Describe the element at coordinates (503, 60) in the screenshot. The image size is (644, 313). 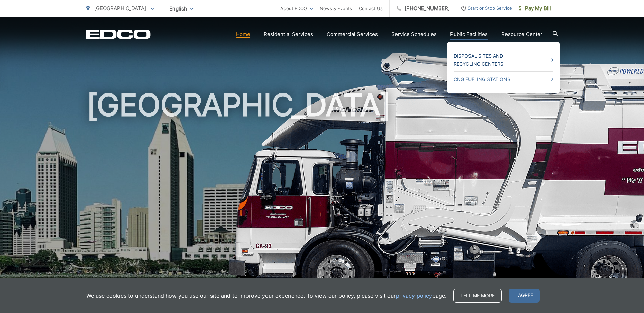
I see `a: Disposal Sites and Recycling Centers` at that location.